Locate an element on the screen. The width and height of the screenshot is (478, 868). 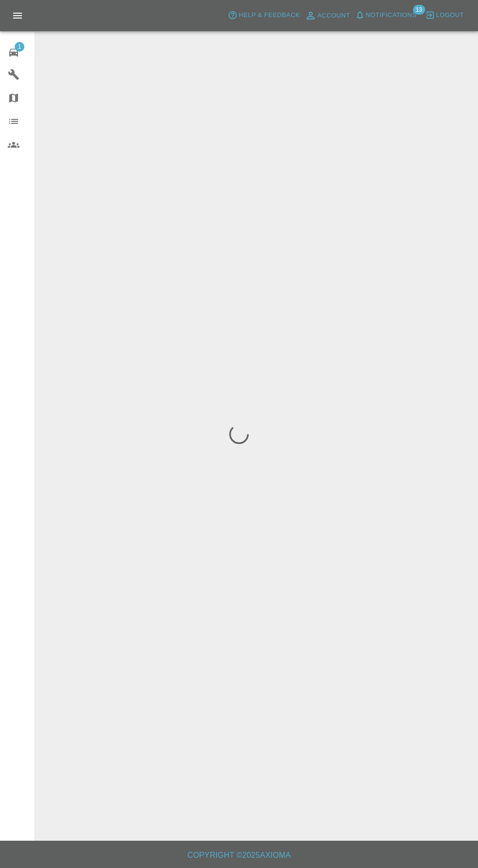
span: 1 is located at coordinates (20, 47).